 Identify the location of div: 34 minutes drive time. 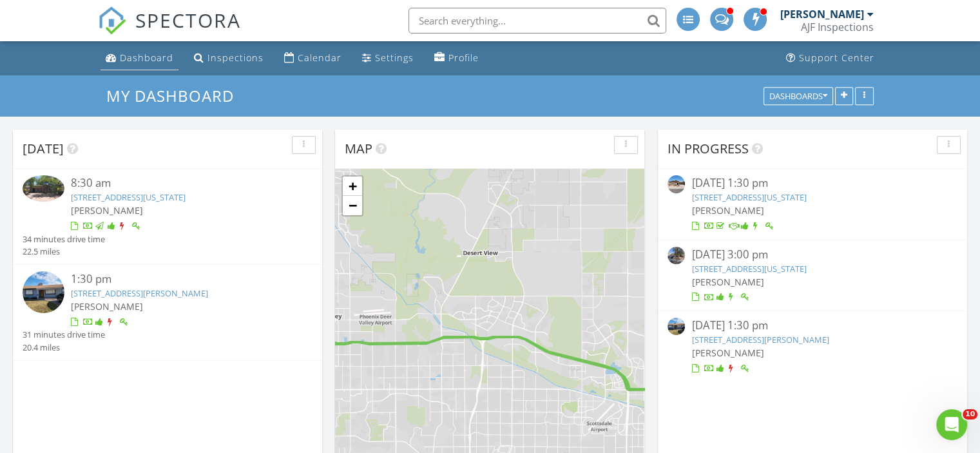
(64, 239).